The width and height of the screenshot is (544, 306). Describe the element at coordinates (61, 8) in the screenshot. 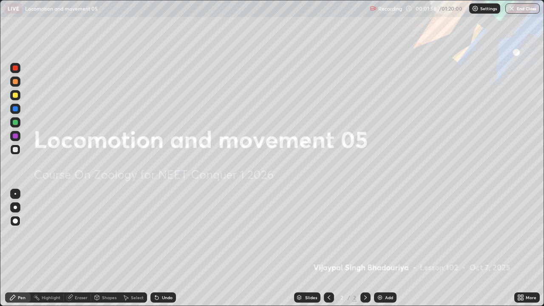

I see `p: Locomotion and movement 05` at that location.